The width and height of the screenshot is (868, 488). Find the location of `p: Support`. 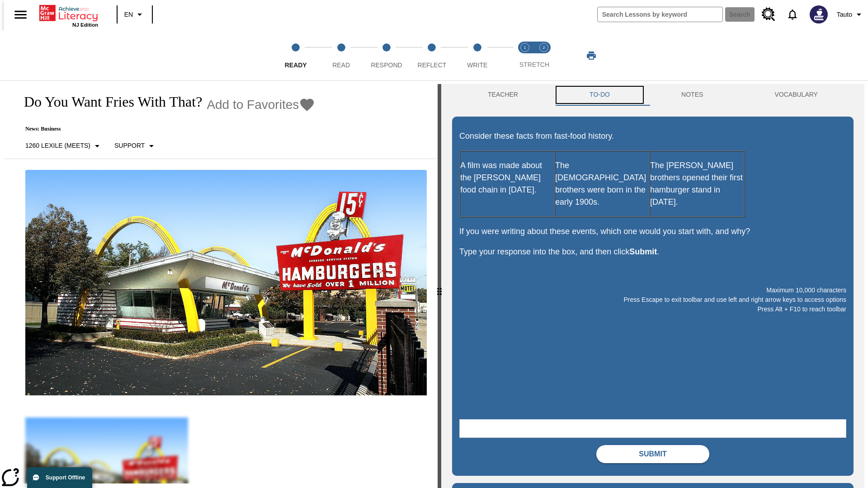

p: Support is located at coordinates (129, 146).